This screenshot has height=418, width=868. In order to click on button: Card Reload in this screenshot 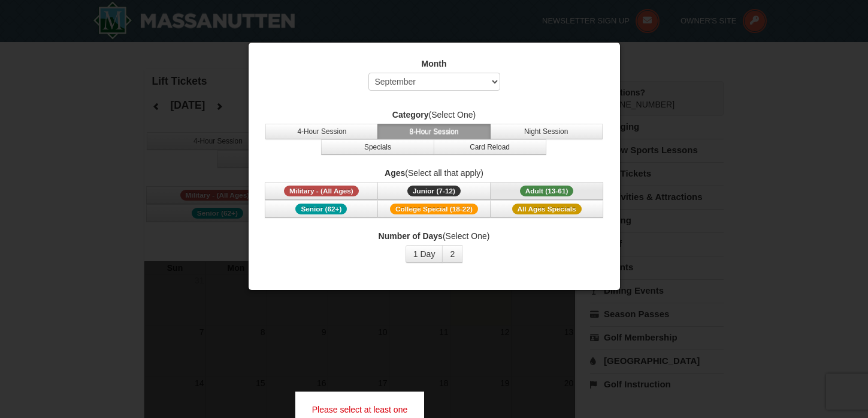, I will do `click(490, 147)`.